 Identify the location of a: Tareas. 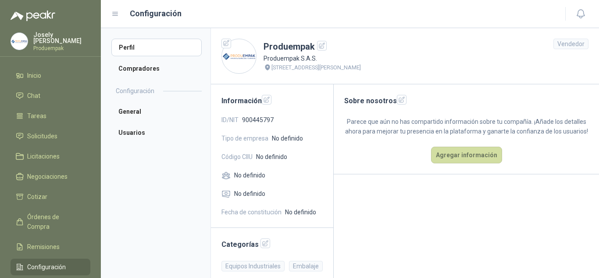
(50, 116).